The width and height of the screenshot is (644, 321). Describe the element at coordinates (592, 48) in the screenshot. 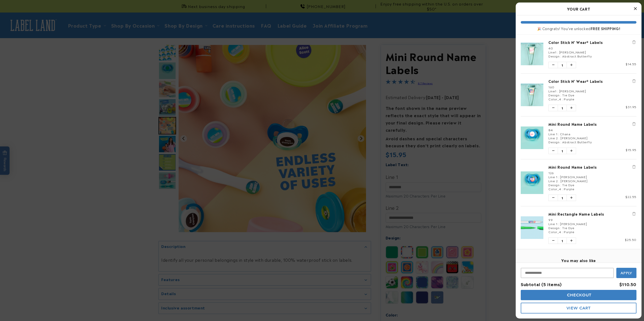

I see `div: 40` at that location.